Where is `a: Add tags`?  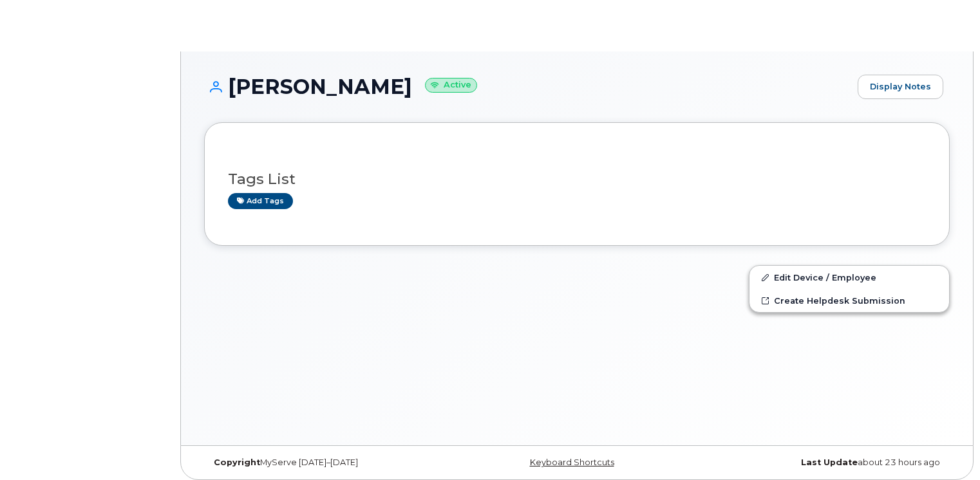 a: Add tags is located at coordinates (261, 201).